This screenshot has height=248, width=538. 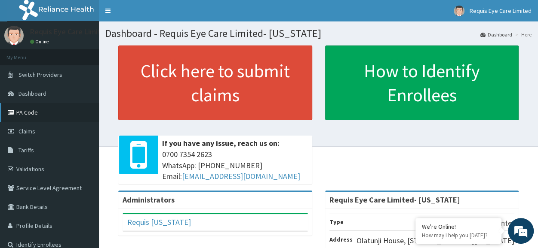 What do you see at coordinates (40, 75) in the screenshot?
I see `span: Switch Providers` at bounding box center [40, 75].